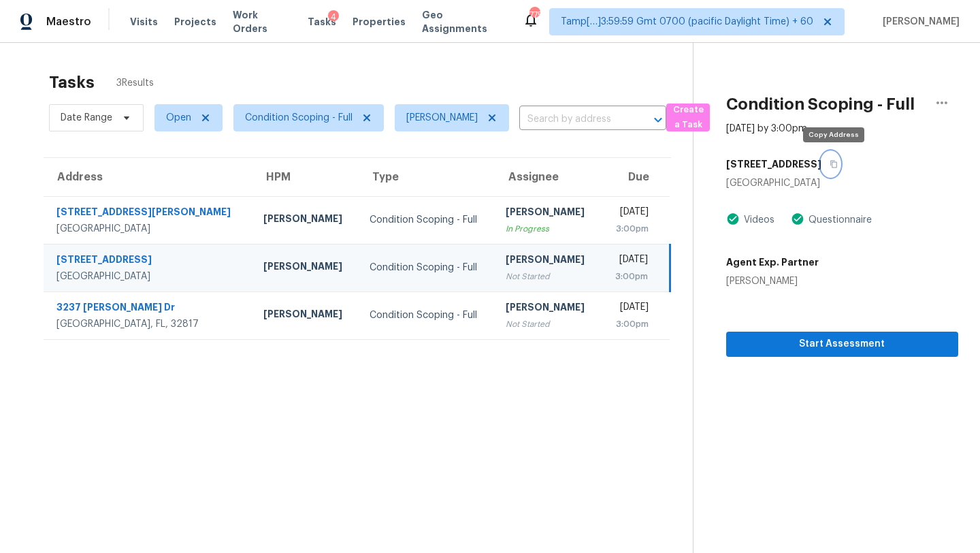 This screenshot has width=980, height=553. What do you see at coordinates (687, 21) in the screenshot?
I see `span: Tamp[…]3:59:59 Gmt 0700 (pacific Daylight Time) + 60` at bounding box center [687, 21].